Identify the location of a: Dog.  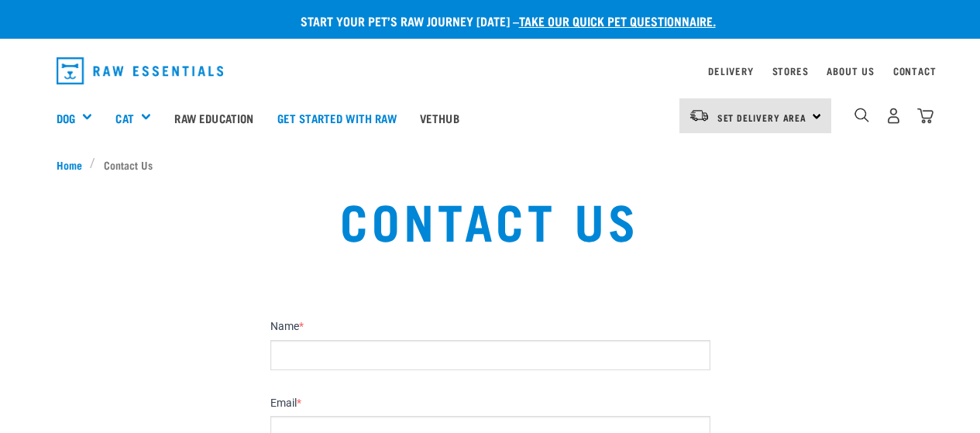
(66, 118).